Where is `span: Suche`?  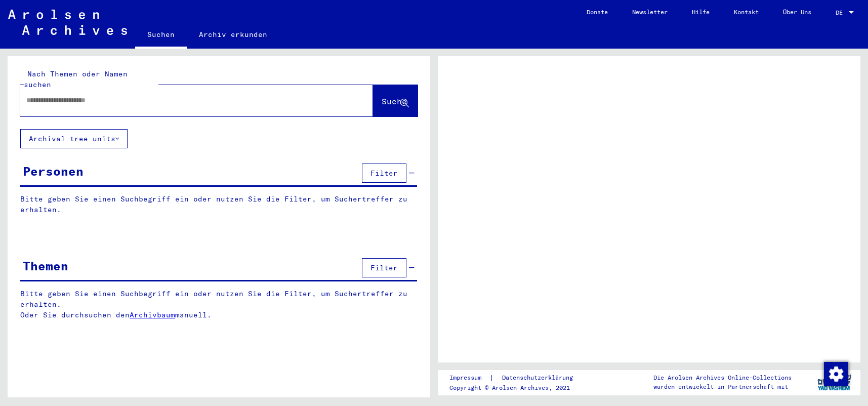 span: Suche is located at coordinates (394, 101).